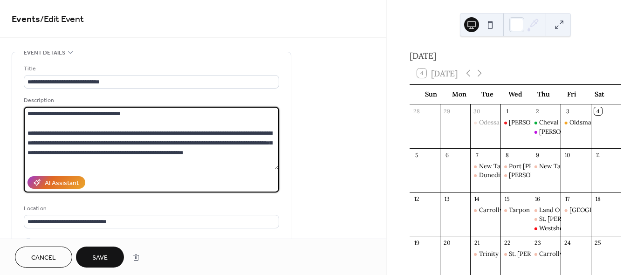  What do you see at coordinates (546, 210) in the screenshot?
I see `div: Land O Lakes - Power Gals of Land O Lakes` at bounding box center [546, 210].